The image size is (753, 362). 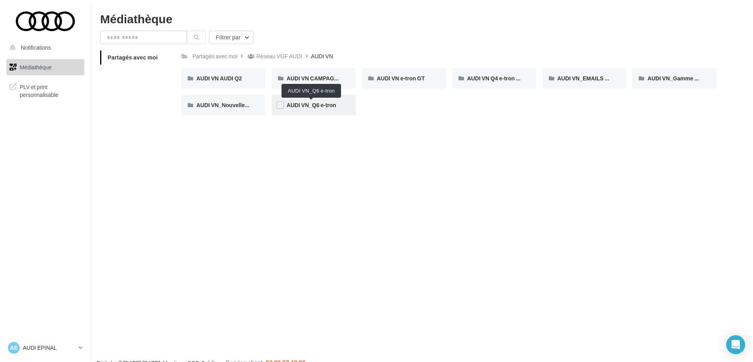 What do you see at coordinates (311, 105) in the screenshot?
I see `span: AUDI VN_Q6 e-tron` at bounding box center [311, 105].